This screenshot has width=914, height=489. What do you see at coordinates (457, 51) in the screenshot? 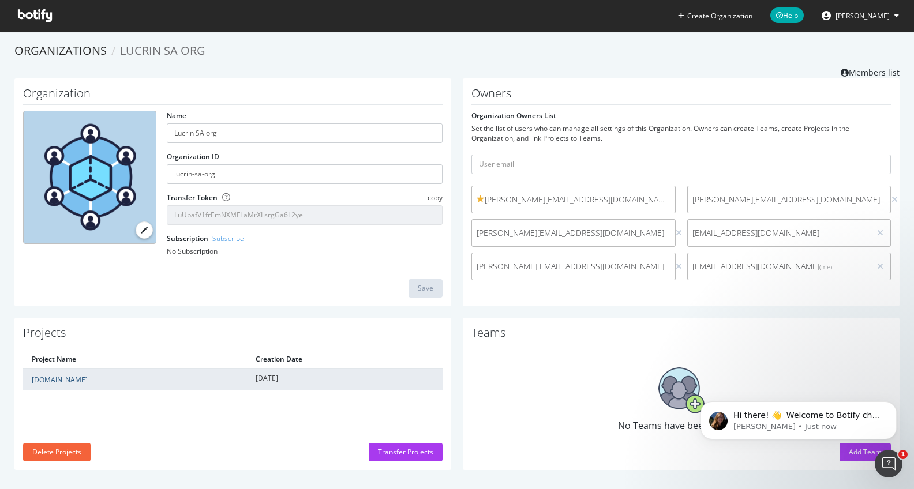
I see `ol: breadcrumbs` at bounding box center [457, 51].